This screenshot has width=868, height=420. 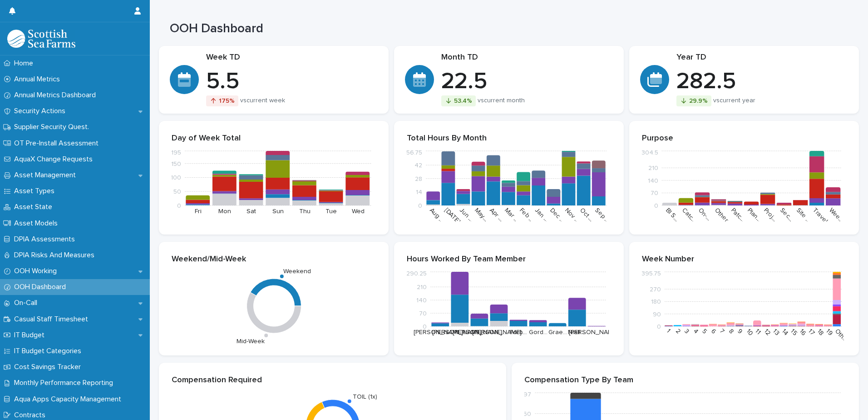 What do you see at coordinates (836, 215) in the screenshot?
I see `text: Wee…` at bounding box center [836, 215].